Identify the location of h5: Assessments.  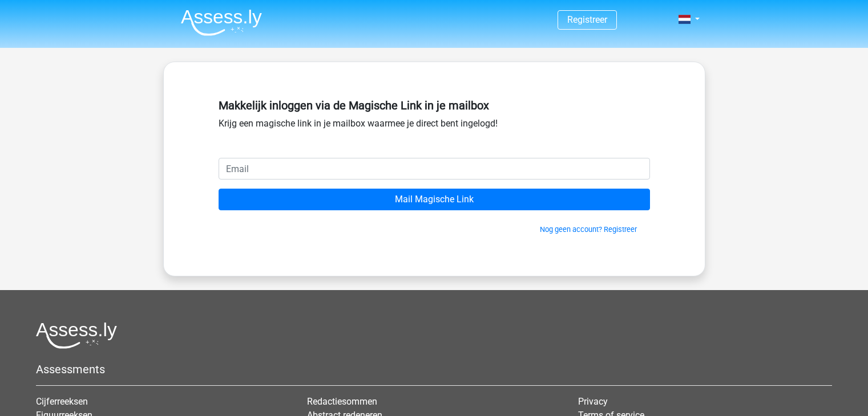
(434, 370).